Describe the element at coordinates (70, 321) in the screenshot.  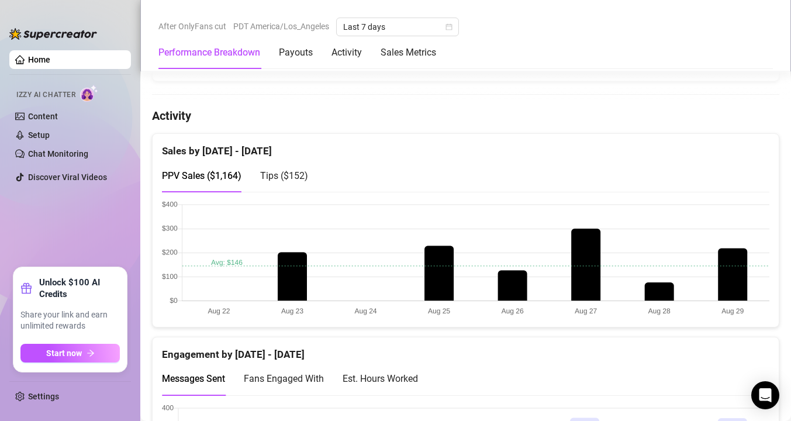
I see `span: Share your link and earn unlimited rewards` at that location.